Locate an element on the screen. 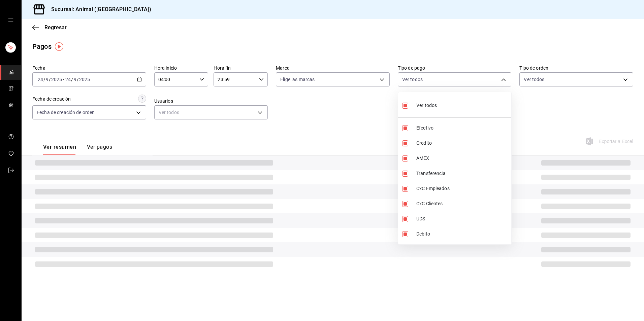  span: Debito is located at coordinates (463, 234).